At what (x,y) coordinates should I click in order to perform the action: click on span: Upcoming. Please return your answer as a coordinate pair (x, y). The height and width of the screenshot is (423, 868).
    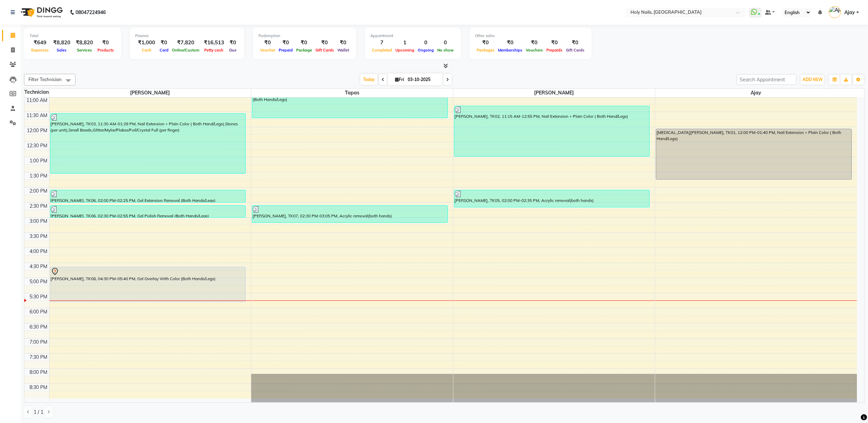
    Looking at the image, I should click on (405, 50).